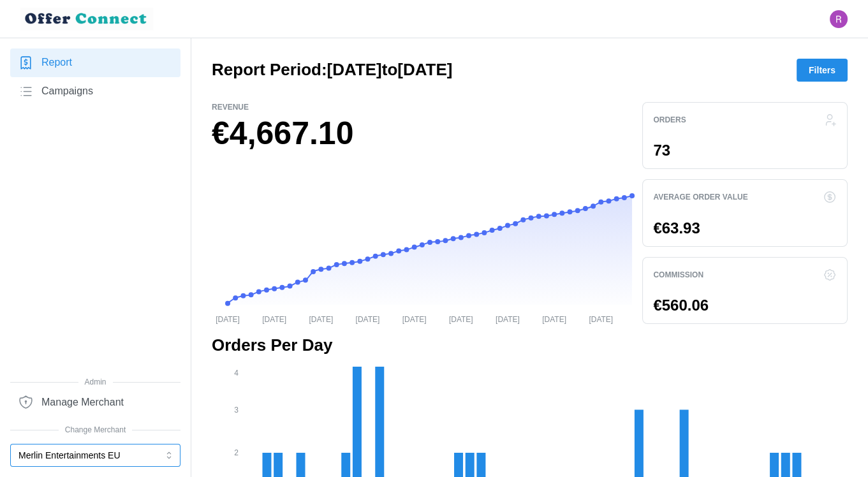 This screenshot has height=477, width=868. What do you see at coordinates (95, 382) in the screenshot?
I see `span: Admin` at bounding box center [95, 382].